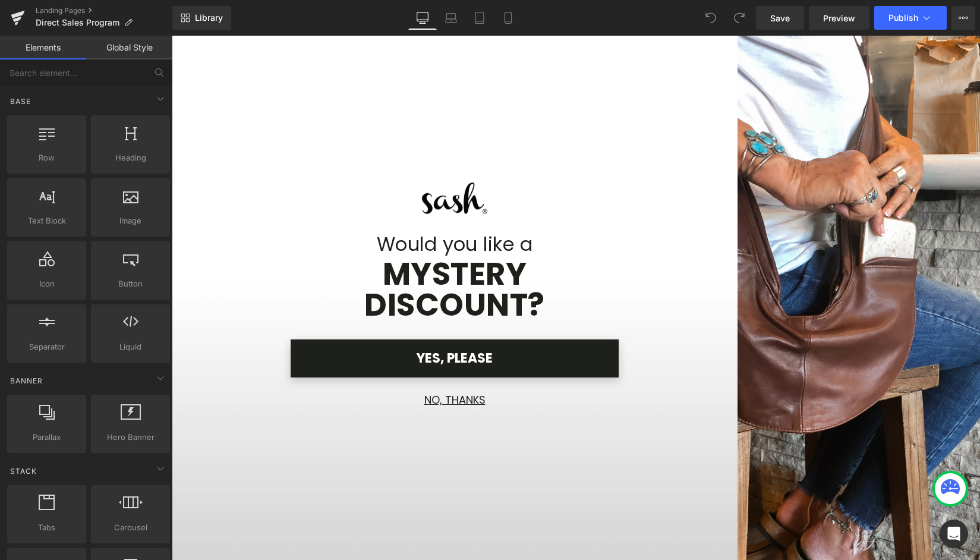 This screenshot has width=980, height=560. I want to click on span: Preview, so click(839, 18).